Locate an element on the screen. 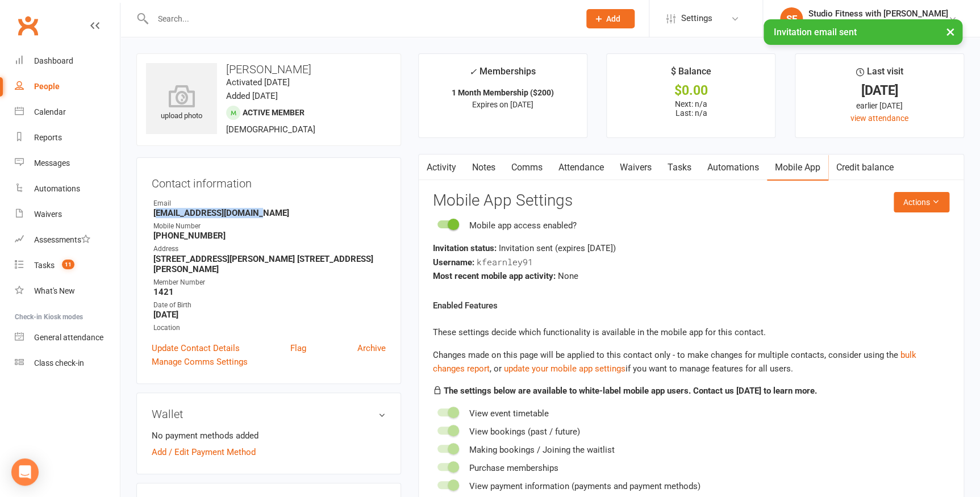 Image resolution: width=980 pixels, height=497 pixels. a: People is located at coordinates (67, 86).